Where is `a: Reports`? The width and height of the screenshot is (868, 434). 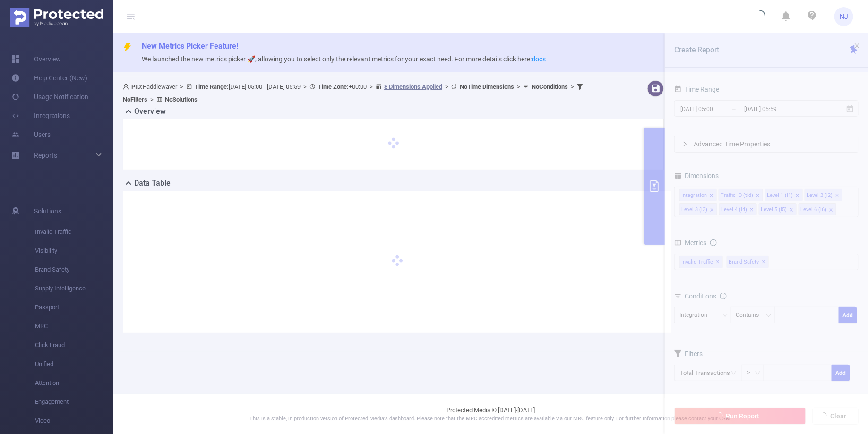
a: Reports is located at coordinates (46, 155).